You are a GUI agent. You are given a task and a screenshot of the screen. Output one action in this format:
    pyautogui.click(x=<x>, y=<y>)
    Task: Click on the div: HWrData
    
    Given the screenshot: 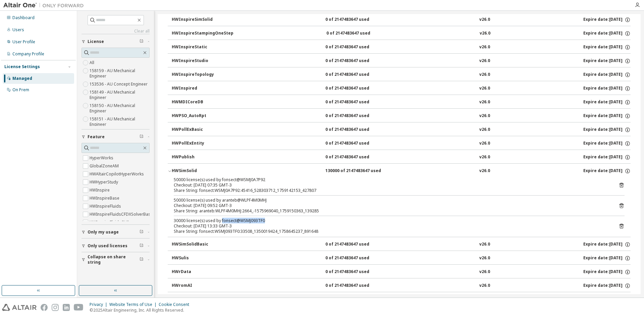 What is the action you would take?
    pyautogui.click(x=202, y=272)
    